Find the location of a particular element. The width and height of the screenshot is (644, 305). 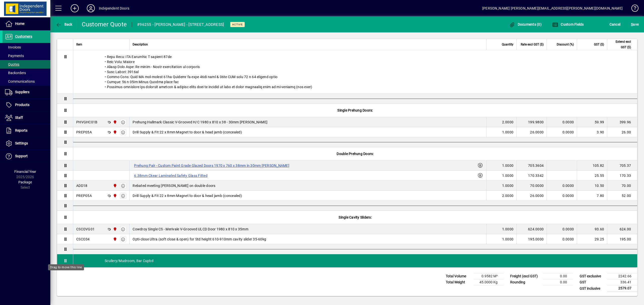

span: Reports is located at coordinates (21, 131).